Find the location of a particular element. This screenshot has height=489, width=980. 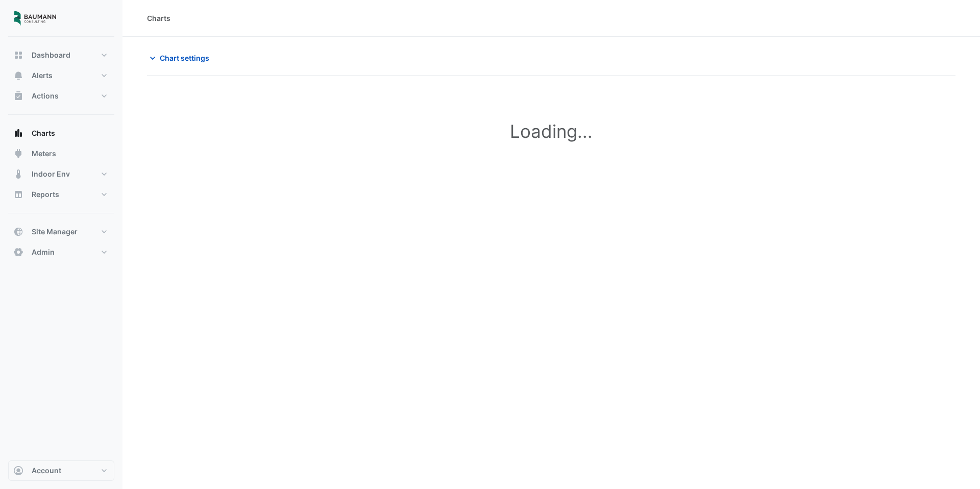

app-icon: Admin is located at coordinates (19, 252).